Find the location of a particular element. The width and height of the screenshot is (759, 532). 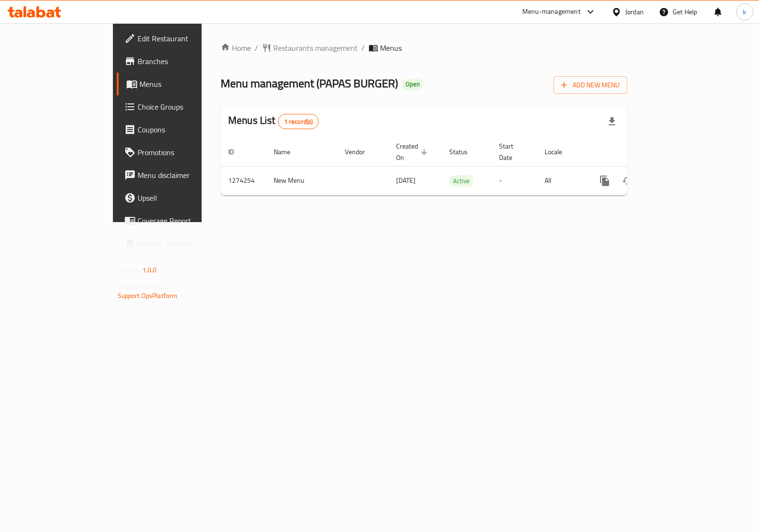

a: Edit Restaurant is located at coordinates (178, 39).